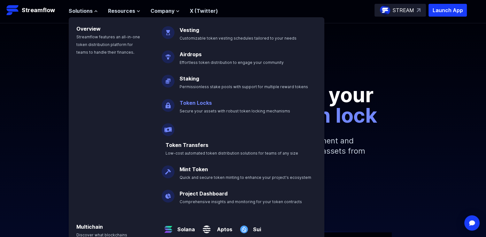 This screenshot has width=486, height=237. Describe the element at coordinates (81, 11) in the screenshot. I see `span: Solutions` at that location.